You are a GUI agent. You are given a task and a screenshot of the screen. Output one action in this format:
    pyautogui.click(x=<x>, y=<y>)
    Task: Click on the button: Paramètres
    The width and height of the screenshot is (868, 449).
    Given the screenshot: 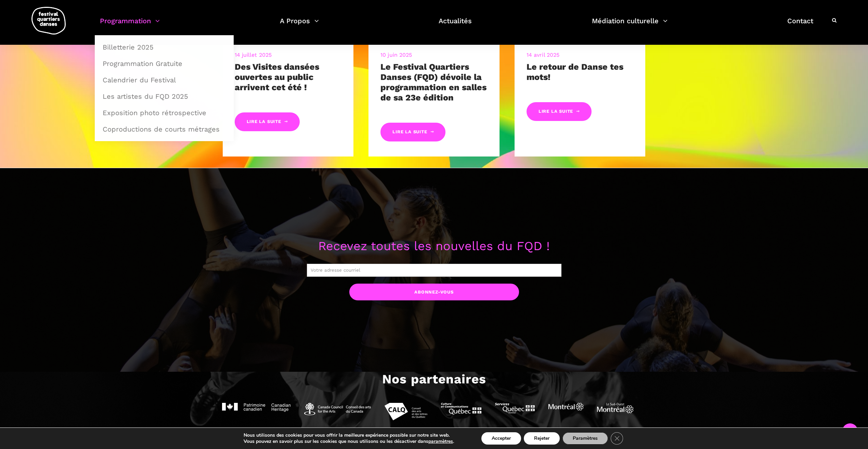 What is the action you would take?
    pyautogui.click(x=585, y=439)
    